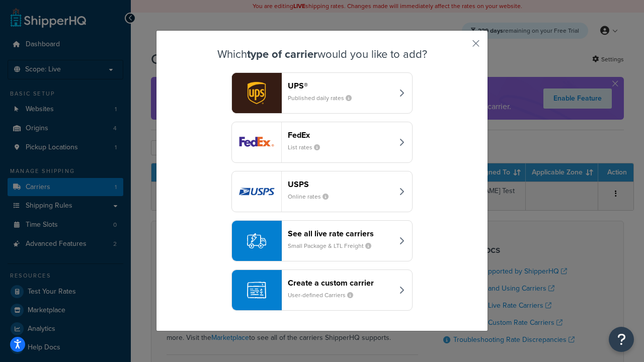 Image resolution: width=644 pixels, height=362 pixels. What do you see at coordinates (340, 184) in the screenshot?
I see `header: USPS` at bounding box center [340, 184].